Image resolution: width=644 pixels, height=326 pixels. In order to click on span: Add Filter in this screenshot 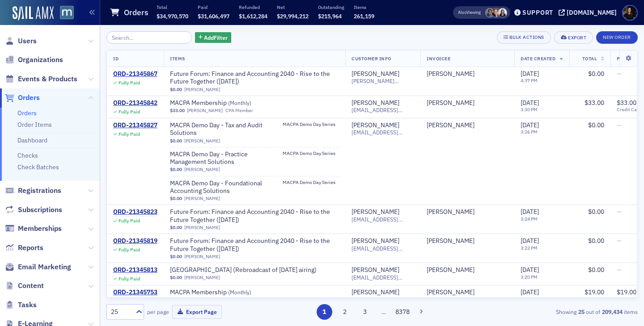, I will do `click(216, 37)`.